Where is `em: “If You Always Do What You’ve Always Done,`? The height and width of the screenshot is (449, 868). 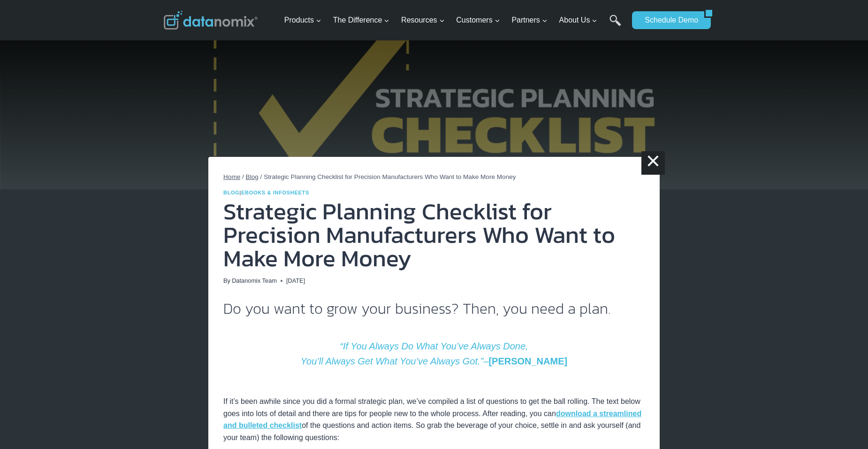
em: “If You Always Do What You’ve Always Done, is located at coordinates (434, 346).